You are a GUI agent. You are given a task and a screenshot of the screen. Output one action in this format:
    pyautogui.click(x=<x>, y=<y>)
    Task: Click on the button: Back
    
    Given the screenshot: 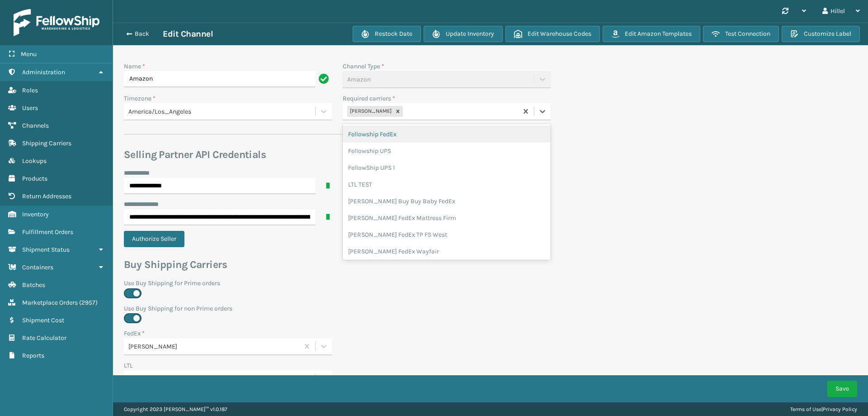 What is the action you would take?
    pyautogui.click(x=142, y=34)
    